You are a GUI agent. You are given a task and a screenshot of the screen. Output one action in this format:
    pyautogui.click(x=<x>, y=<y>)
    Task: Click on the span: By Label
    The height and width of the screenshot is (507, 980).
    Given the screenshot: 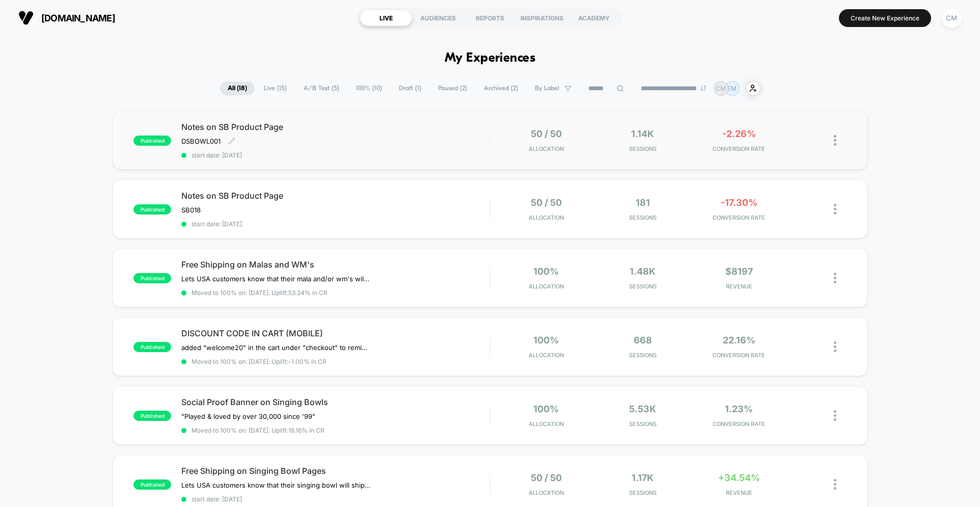 What is the action you would take?
    pyautogui.click(x=547, y=88)
    